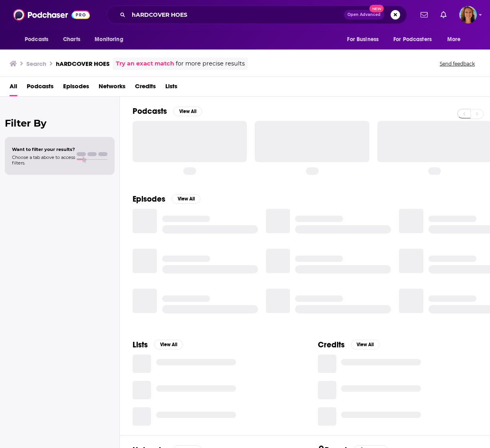  I want to click on a: Episodes, so click(76, 88).